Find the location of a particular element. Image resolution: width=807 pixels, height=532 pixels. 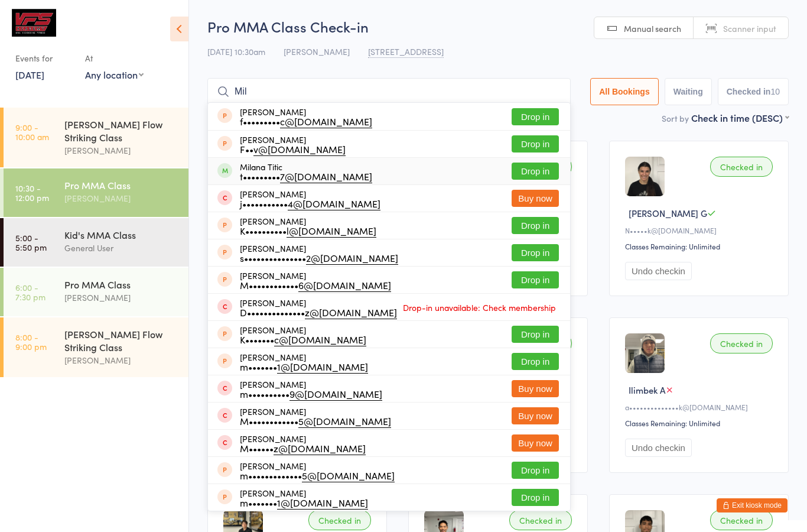

span: Ilimbek A is located at coordinates (647, 389).